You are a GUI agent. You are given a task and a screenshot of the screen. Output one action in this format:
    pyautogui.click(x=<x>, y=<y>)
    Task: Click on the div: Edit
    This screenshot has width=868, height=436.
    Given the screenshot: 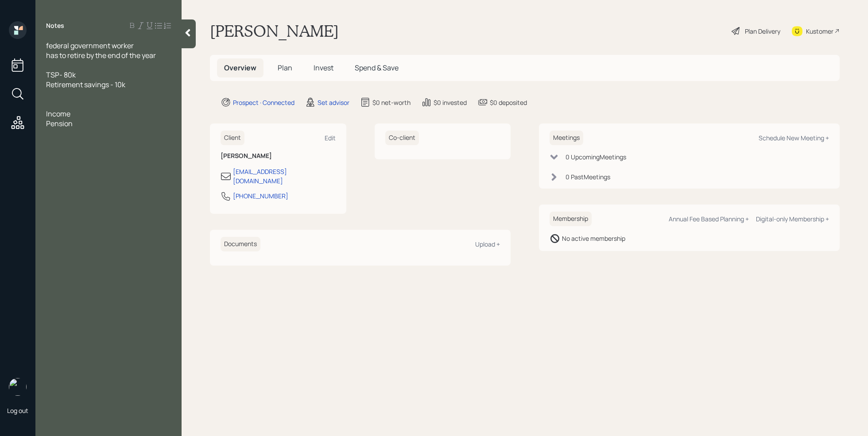 What is the action you would take?
    pyautogui.click(x=330, y=138)
    